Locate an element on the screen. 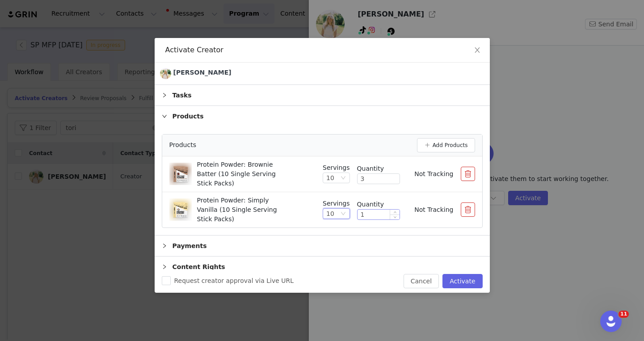 Image resolution: width=644 pixels, height=341 pixels. button: Add Products is located at coordinates (446, 145).